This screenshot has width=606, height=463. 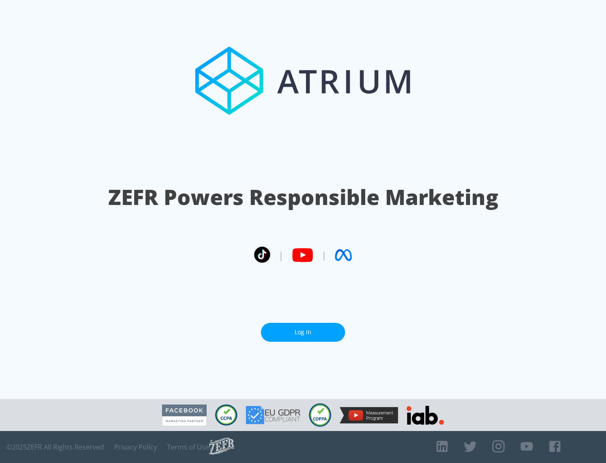 What do you see at coordinates (273, 415) in the screenshot?
I see `img: GDPR Compliant` at bounding box center [273, 415].